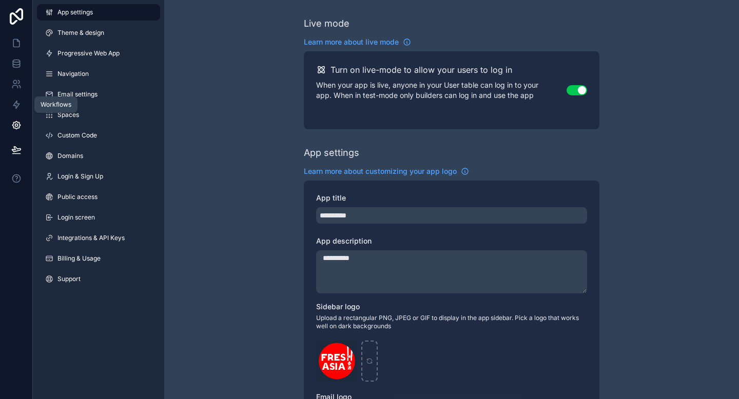  What do you see at coordinates (331, 198) in the screenshot?
I see `span: App title` at bounding box center [331, 198].